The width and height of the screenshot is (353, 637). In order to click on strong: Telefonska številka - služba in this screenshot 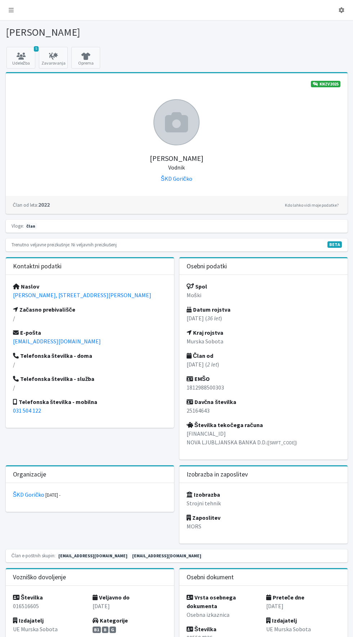, I will do `click(54, 378)`.